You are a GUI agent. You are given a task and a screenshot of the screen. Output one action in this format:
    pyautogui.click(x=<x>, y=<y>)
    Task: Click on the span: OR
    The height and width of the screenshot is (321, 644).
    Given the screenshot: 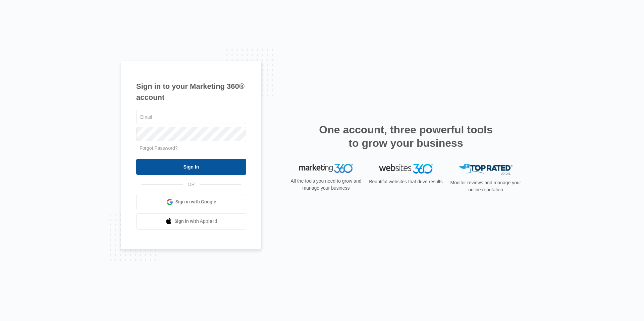 What is the action you would take?
    pyautogui.click(x=191, y=184)
    